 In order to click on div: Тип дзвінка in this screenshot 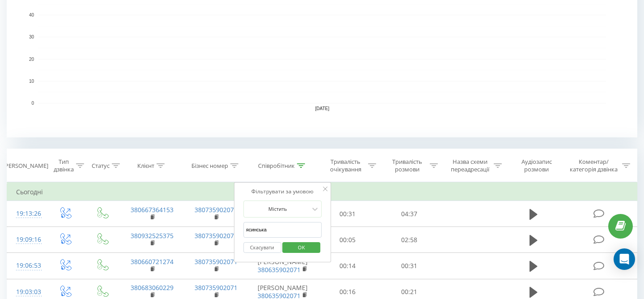, I will do `click(63, 166)`.